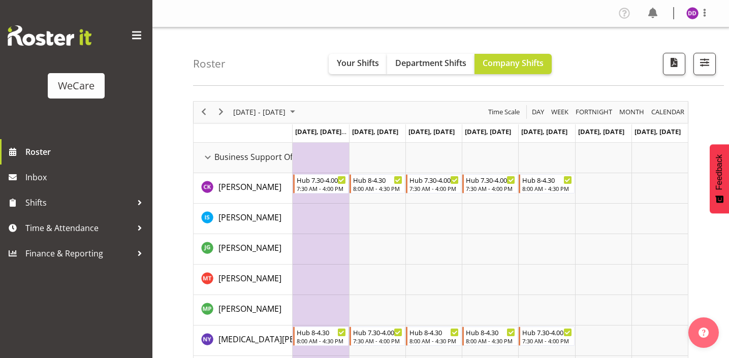 This screenshot has height=358, width=729. What do you see at coordinates (704, 64) in the screenshot?
I see `button: Filter Shifts` at bounding box center [704, 64].